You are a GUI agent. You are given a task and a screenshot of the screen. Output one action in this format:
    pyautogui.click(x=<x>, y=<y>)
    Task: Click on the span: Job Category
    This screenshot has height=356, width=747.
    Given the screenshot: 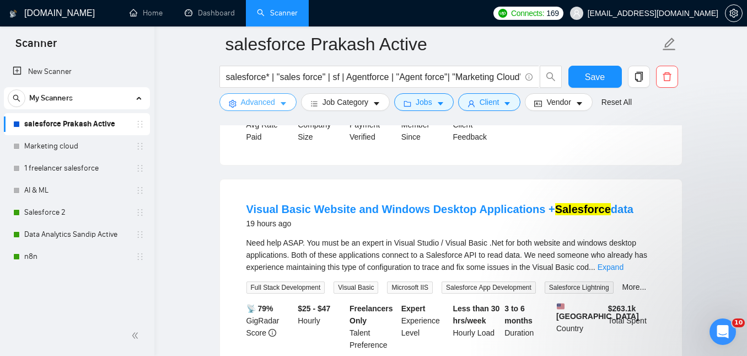 What is the action you would take?
    pyautogui.click(x=345, y=102)
    